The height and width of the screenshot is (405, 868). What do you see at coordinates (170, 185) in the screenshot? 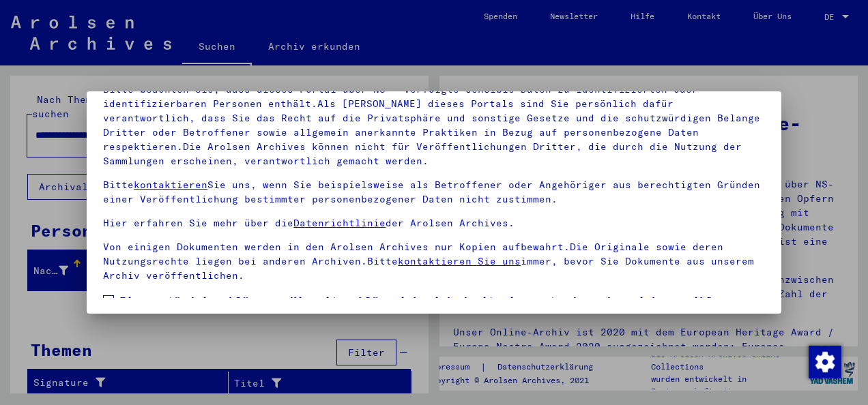
I see `a: kontaktieren` at bounding box center [170, 185].